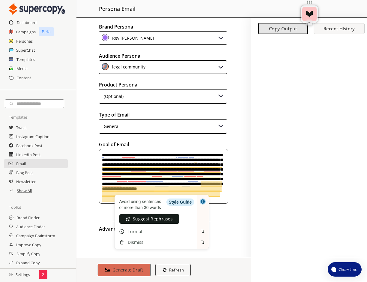 The image size is (367, 282). I want to click on button: advanced-inputs, so click(132, 229).